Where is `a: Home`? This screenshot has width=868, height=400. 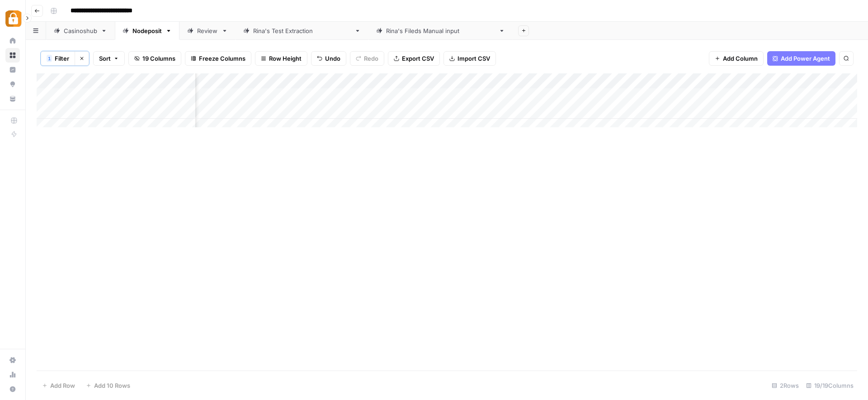
a: Home is located at coordinates (13, 40).